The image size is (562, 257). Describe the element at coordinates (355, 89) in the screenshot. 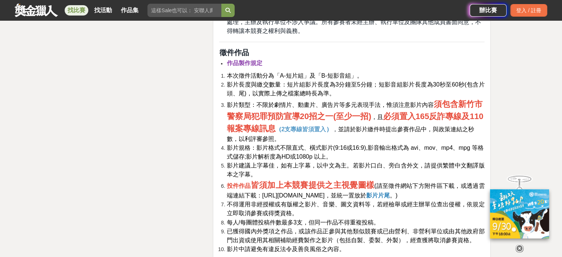

I see `span: 影片長度與繳交數量：短片組影片長度為3分鐘至5分鐘；短影音組影片長度為30秒至60秒(包含片頭、尾)，以實際上傳之檔案總時長為準。` at that location.